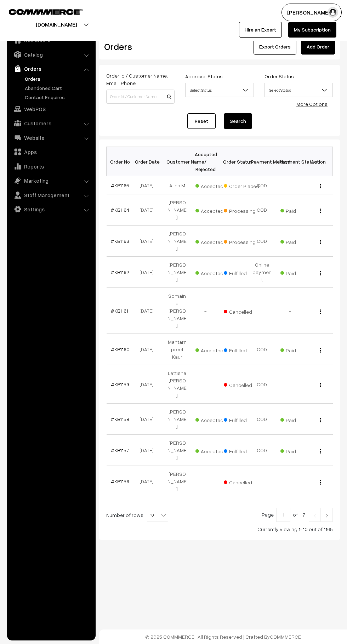 This screenshot has width=347, height=644. I want to click on a: Contact Enquires, so click(58, 97).